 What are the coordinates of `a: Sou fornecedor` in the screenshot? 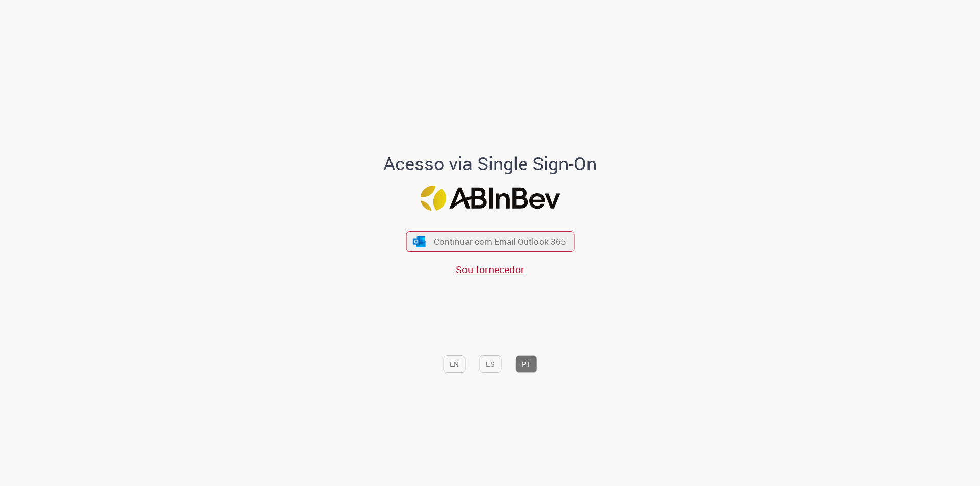 It's located at (490, 270).